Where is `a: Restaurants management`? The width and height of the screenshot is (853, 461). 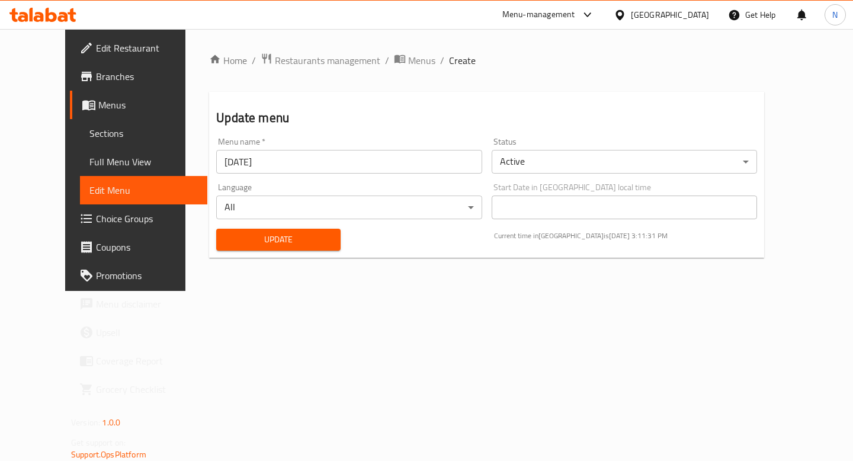 a: Restaurants management is located at coordinates (320, 60).